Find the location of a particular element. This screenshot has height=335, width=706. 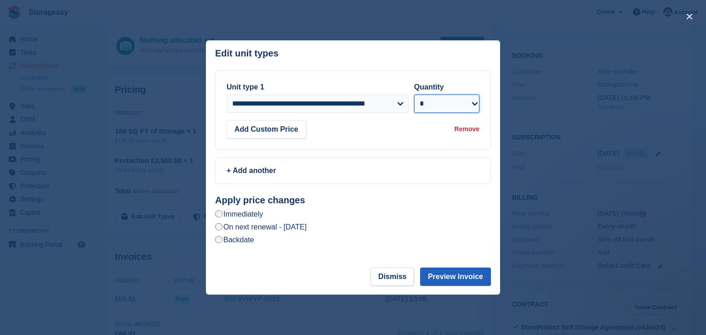

a: + Add another is located at coordinates (353, 171).